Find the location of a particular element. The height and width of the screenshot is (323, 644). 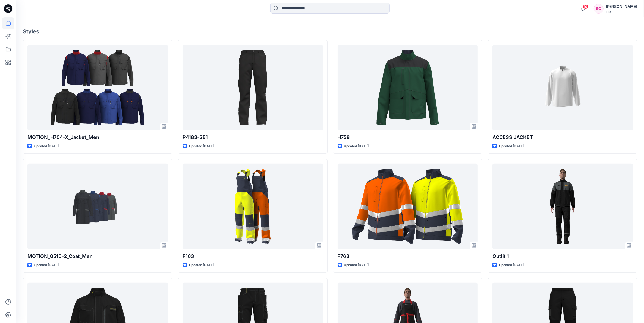

p: MOTION_G510-2_Coat_Men is located at coordinates (97, 257).